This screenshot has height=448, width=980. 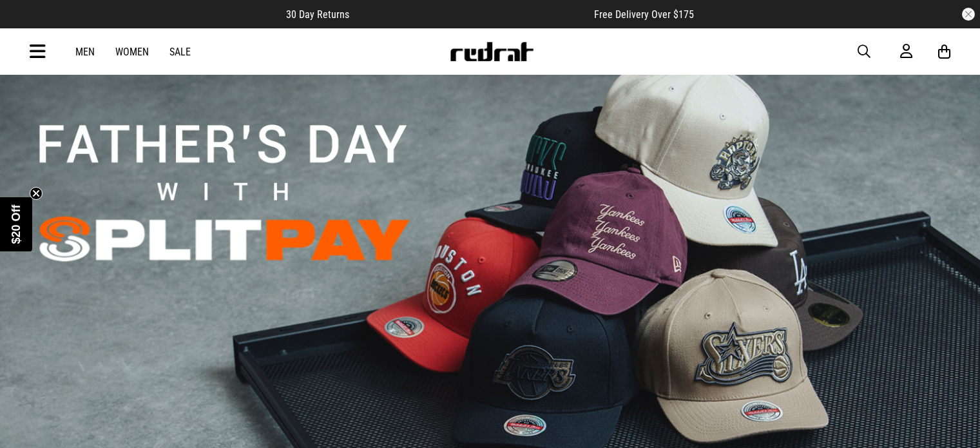 I want to click on span: 30 Day Returns, so click(x=318, y=14).